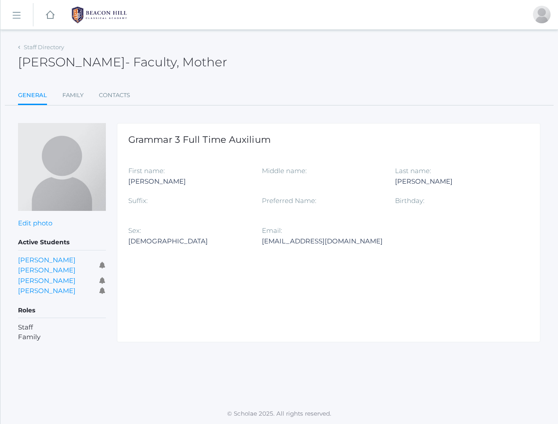  What do you see at coordinates (542, 15) in the screenshot?
I see `div: Dan Leidenfrost` at bounding box center [542, 15].